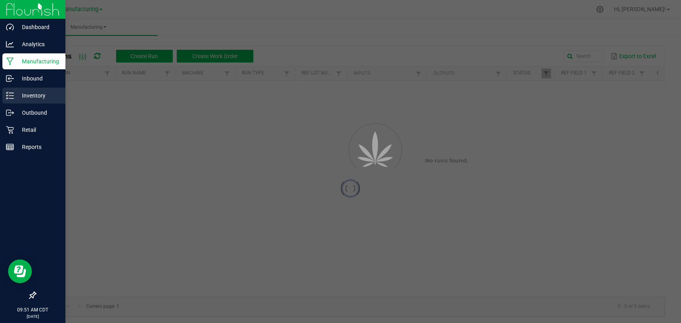  Describe the element at coordinates (10, 147) in the screenshot. I see `inline-svg: Reports` at that location.